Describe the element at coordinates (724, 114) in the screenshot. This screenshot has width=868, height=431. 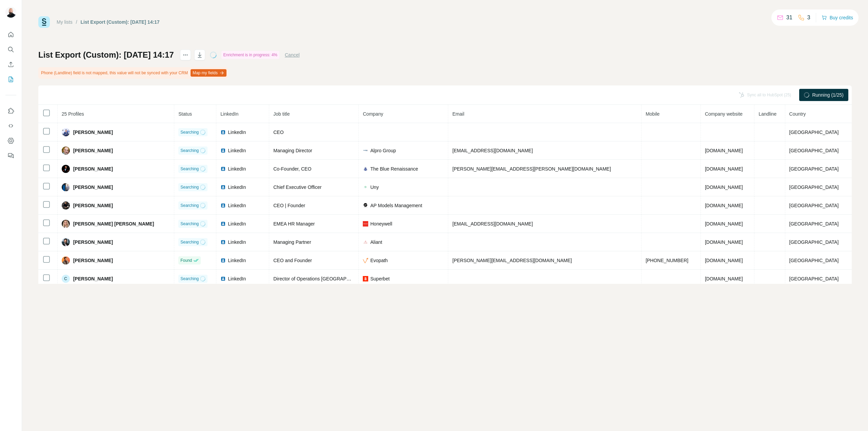
I see `span: Company website` at that location.